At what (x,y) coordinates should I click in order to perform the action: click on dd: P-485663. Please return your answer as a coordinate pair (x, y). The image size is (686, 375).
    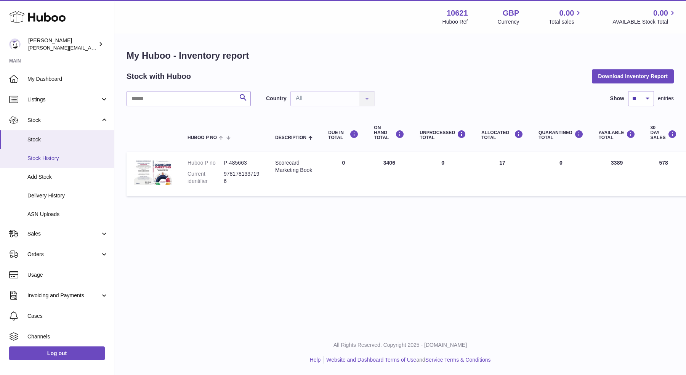
    Looking at the image, I should click on (242, 163).